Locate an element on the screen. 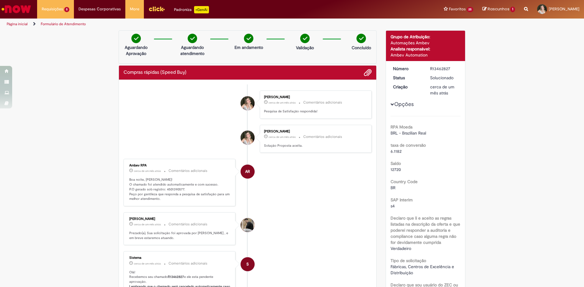  dt: Número is located at coordinates (407, 69).